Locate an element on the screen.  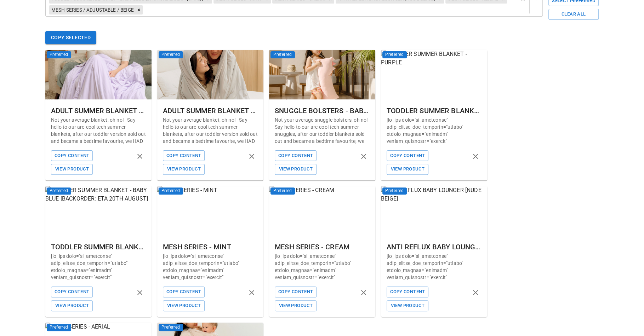
div: MESH SERIES - CREAM is located at coordinates (322, 247).